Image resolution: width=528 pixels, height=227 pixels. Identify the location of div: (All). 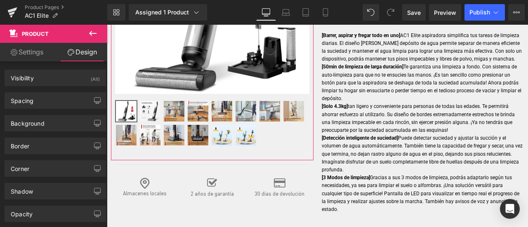
(95, 77).